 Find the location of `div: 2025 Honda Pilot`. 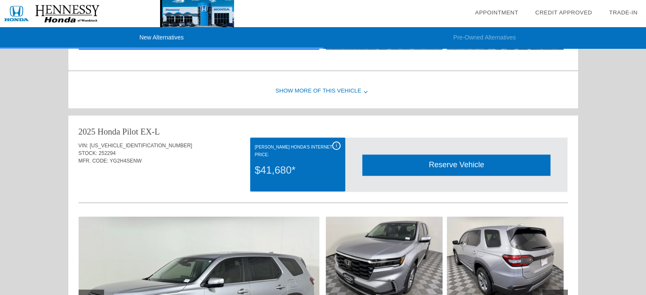

div: 2025 Honda Pilot is located at coordinates (108, 132).